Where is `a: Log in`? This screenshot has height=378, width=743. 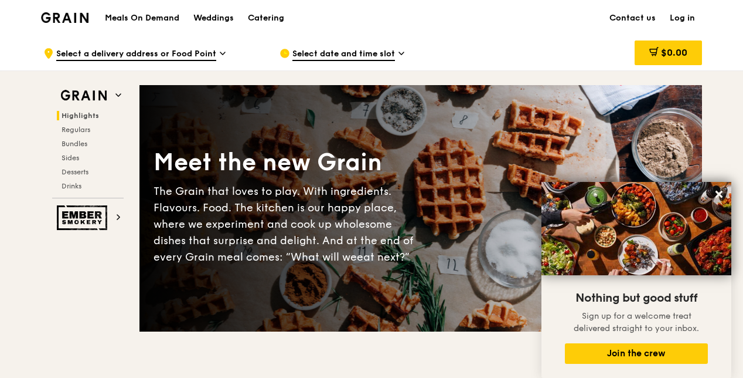
a: Log in is located at coordinates (682, 18).